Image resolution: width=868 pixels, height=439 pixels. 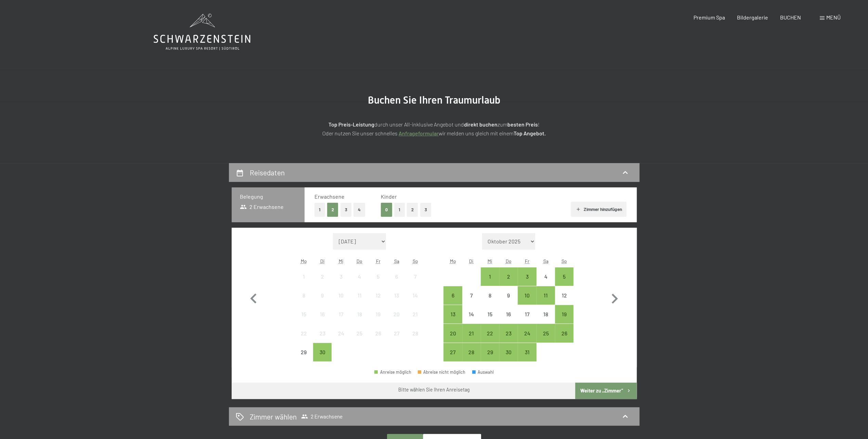 What do you see at coordinates (360, 283) in the screenshot?
I see `div: 4` at bounding box center [360, 283].